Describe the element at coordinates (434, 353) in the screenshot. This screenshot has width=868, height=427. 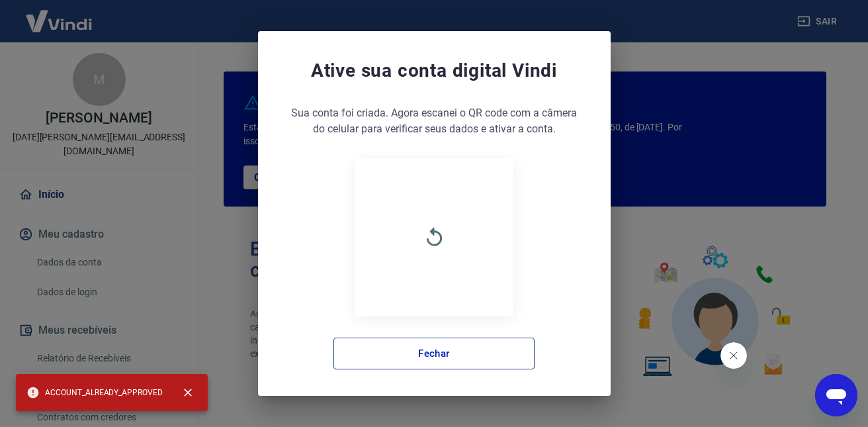
I see `button: Fechar` at that location.